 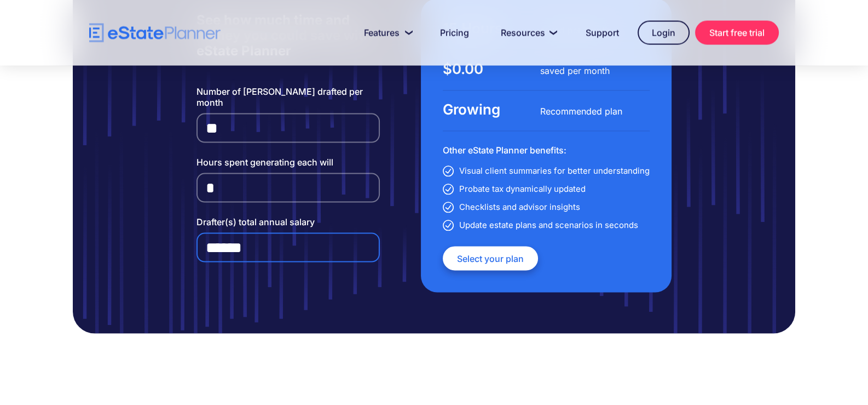 I want to click on label: Hours spent generating each will, so click(x=288, y=162).